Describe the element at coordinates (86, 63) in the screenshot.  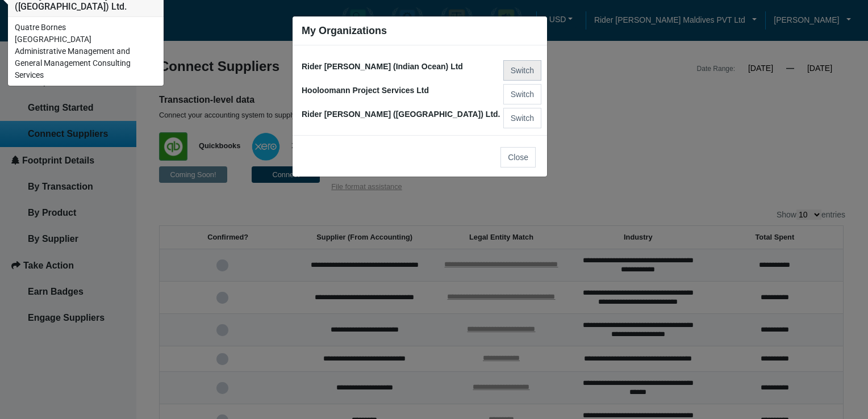
I see `div: Administrative Management and General Management Consulting Services` at that location.